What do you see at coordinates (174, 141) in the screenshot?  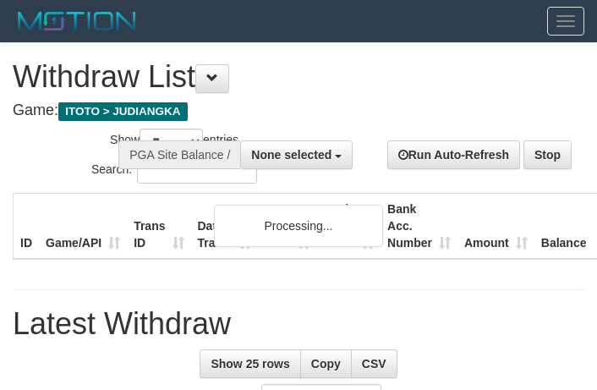 I see `label: Show entries` at bounding box center [174, 141].